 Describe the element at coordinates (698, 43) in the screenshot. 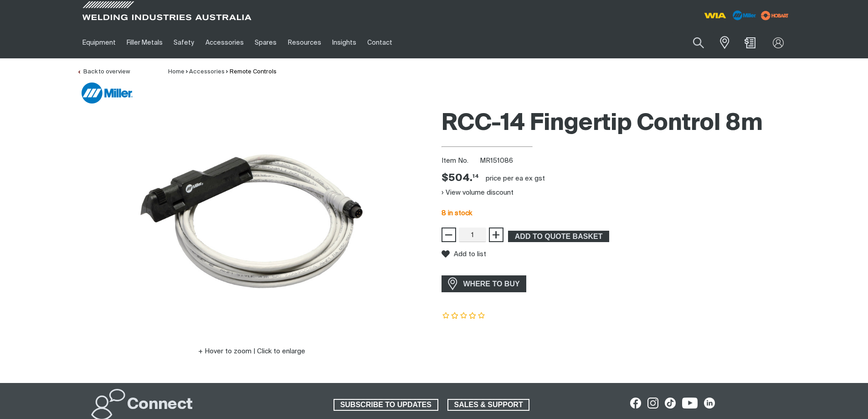

I see `button: Search products` at that location.